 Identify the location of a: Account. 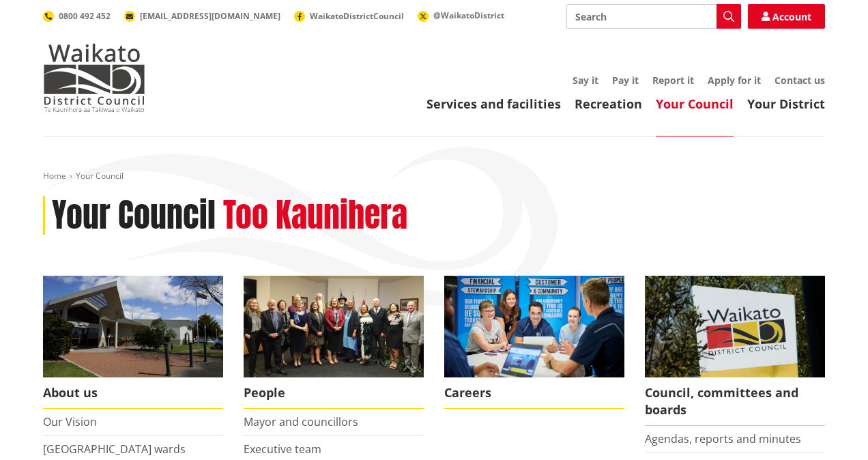
(787, 17).